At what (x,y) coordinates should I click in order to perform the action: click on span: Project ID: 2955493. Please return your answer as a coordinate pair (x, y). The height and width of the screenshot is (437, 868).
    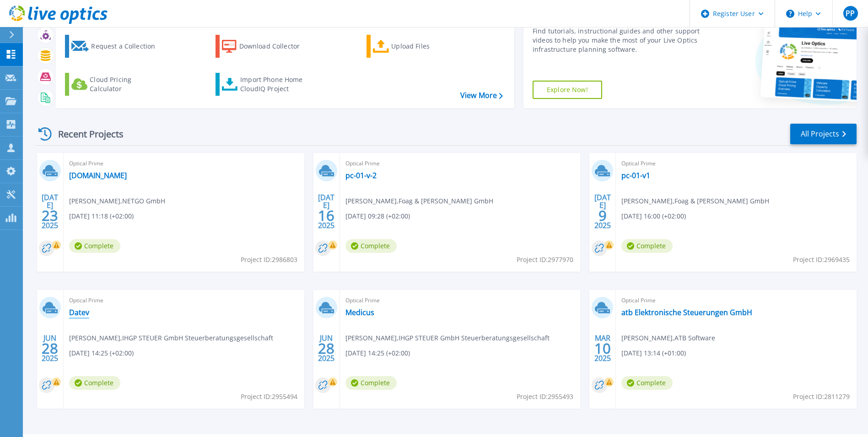
    Looking at the image, I should click on (545, 396).